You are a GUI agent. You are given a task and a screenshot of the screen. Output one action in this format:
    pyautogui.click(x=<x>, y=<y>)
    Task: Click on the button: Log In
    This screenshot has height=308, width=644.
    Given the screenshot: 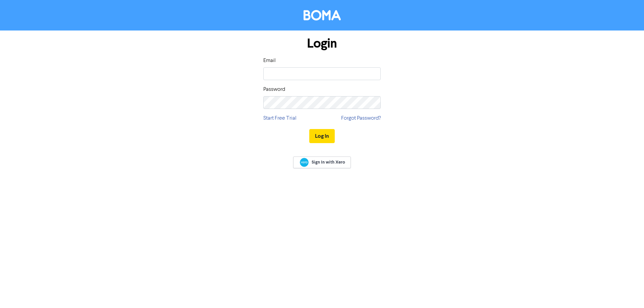 What is the action you would take?
    pyautogui.click(x=322, y=136)
    